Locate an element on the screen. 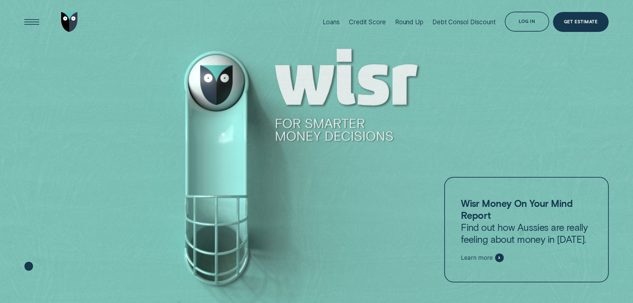  div: Loans is located at coordinates (331, 22).